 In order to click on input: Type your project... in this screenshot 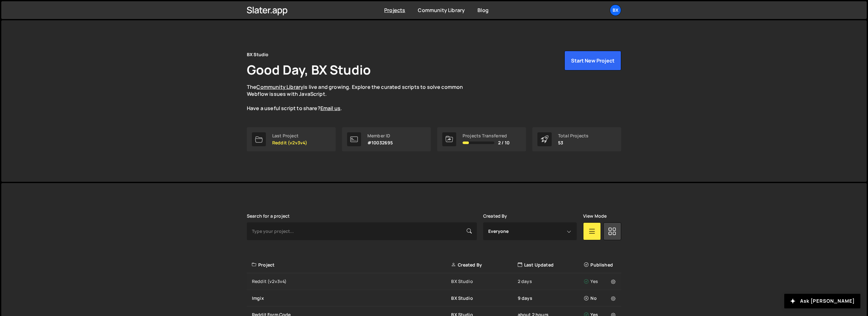, I will do `click(361, 232)`.